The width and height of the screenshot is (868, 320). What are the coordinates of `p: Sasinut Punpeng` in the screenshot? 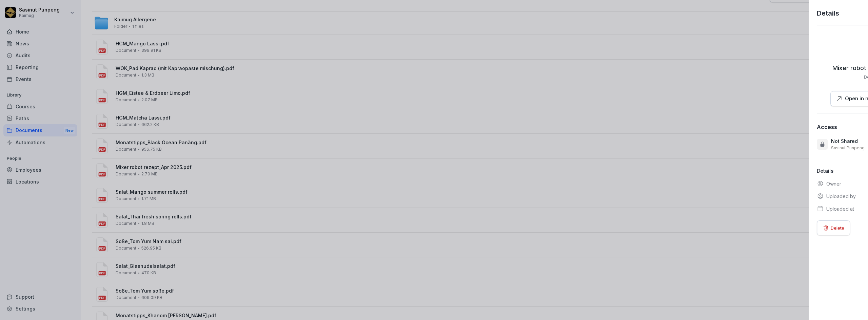 It's located at (847, 148).